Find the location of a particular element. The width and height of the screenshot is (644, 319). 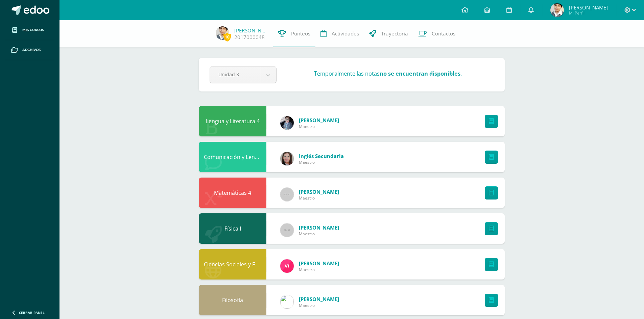

strong: no se encuentran disponibles is located at coordinates (420, 73).